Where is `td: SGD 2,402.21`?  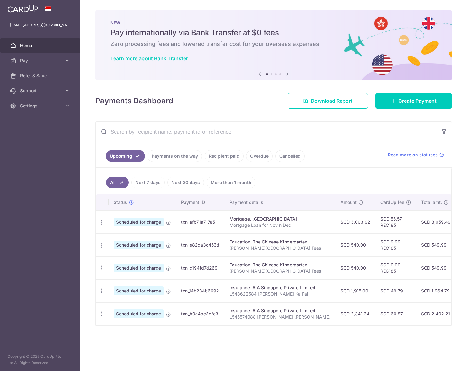 td: SGD 2,402.21 is located at coordinates (436, 313).